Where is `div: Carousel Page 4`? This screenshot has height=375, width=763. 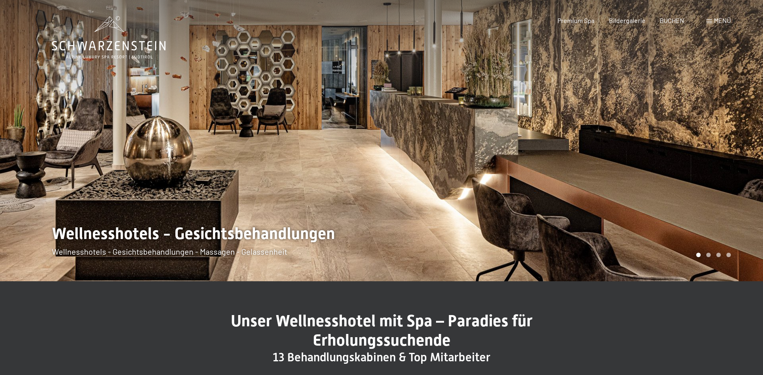
div: Carousel Page 4 is located at coordinates (729, 255).